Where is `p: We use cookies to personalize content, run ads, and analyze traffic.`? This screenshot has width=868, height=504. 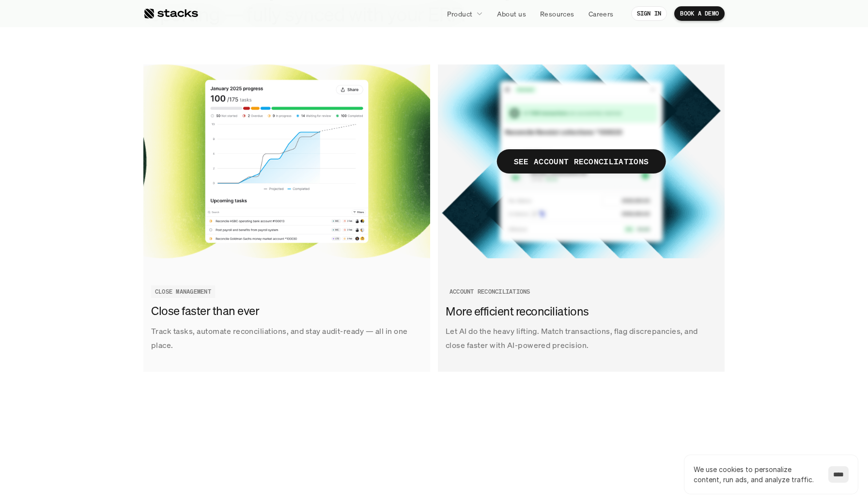 p: We use cookies to personalize content, run ads, and analyze traffic. is located at coordinates (756, 474).